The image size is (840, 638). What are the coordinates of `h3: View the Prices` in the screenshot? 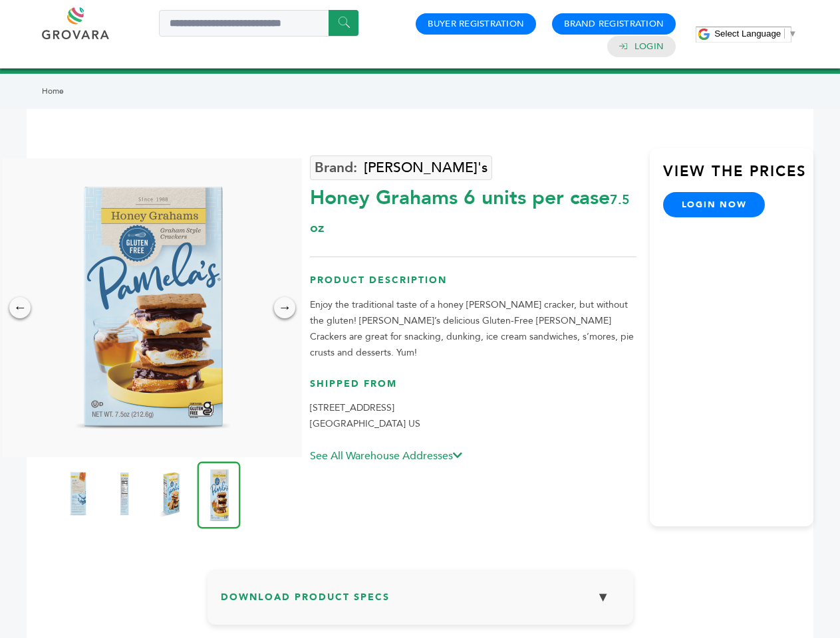 It's located at (738, 177).